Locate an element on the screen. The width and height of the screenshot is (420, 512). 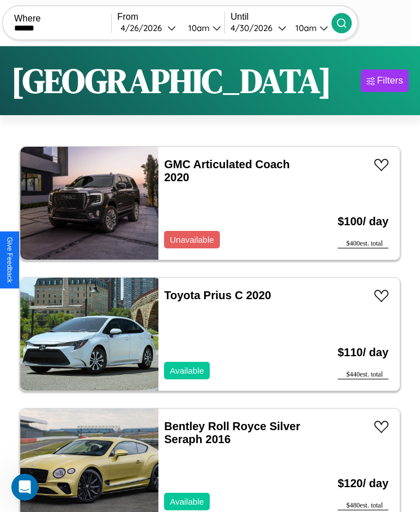
div: $ 480 est. total is located at coordinates (364, 505).